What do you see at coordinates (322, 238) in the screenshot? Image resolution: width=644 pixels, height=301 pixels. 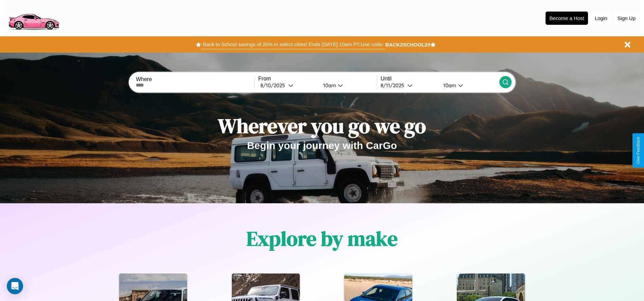 I see `h1: Explore by make` at bounding box center [322, 238].